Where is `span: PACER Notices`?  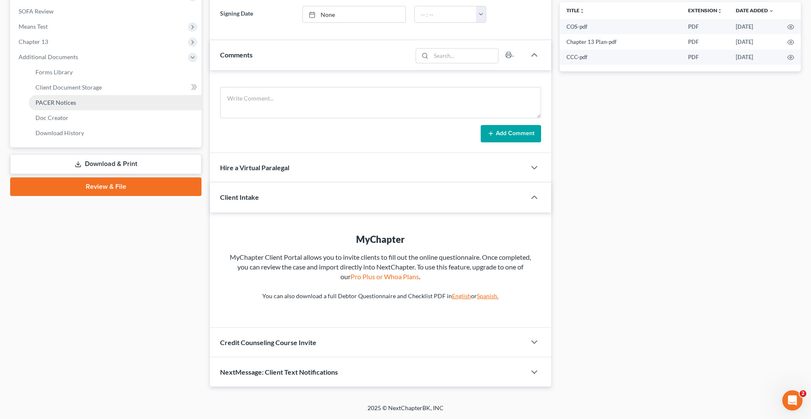
span: PACER Notices is located at coordinates (56, 102).